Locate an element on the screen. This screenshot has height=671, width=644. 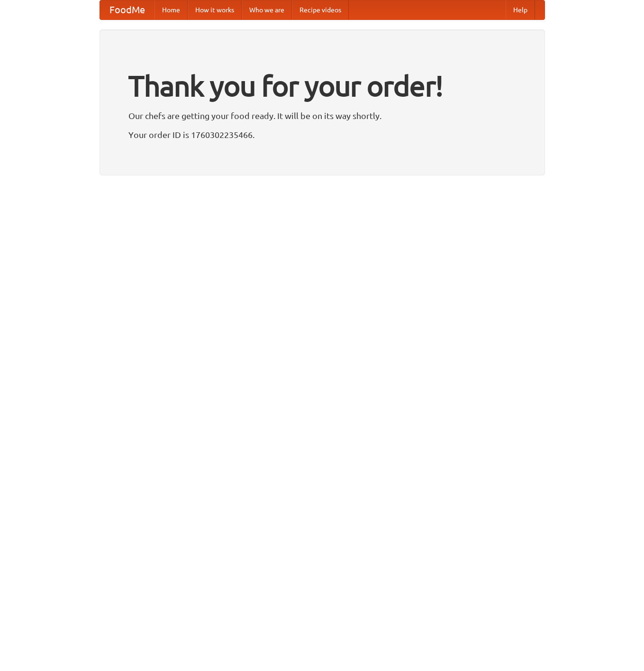
p: Our chefs are getting your food ready. It will be on its way shortly. is located at coordinates (322, 116).